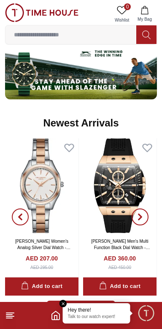 The width and height of the screenshot is (162, 329). What do you see at coordinates (42, 185) in the screenshot?
I see `img: Lee Cooper Women's Analog Silver Dial Watch - LC08006.530` at bounding box center [42, 185].